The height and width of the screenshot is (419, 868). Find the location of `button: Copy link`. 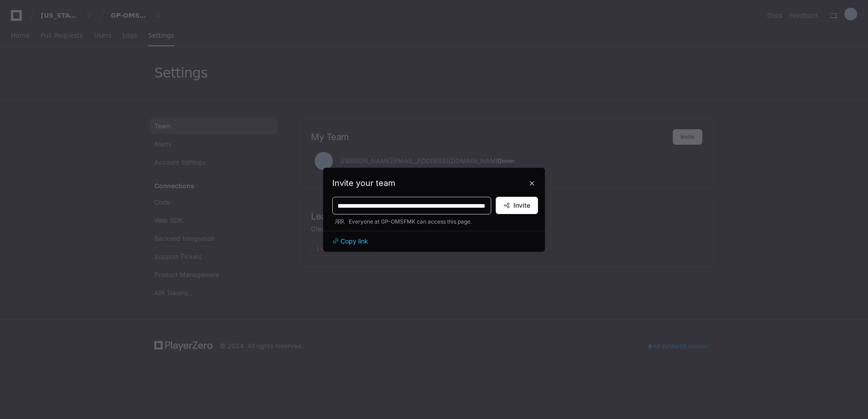

button: Copy link is located at coordinates (350, 241).